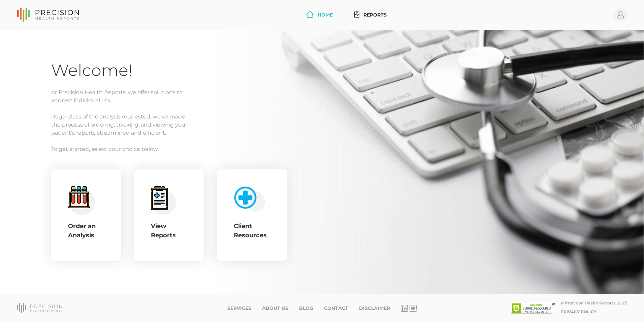  What do you see at coordinates (375, 308) in the screenshot?
I see `a: Disclaimer` at bounding box center [375, 308].